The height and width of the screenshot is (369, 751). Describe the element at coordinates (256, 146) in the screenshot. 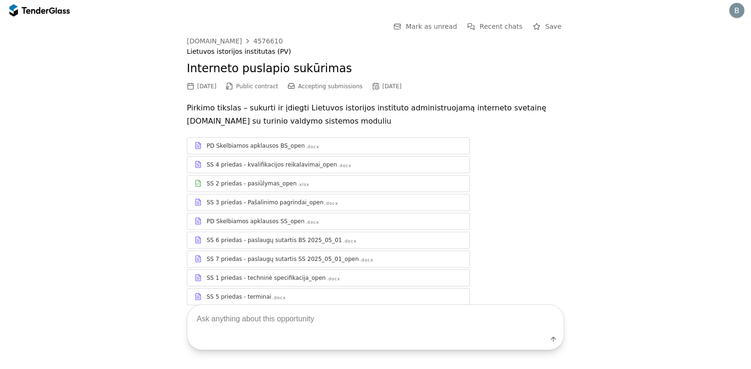

I see `div: PD Skelbiamos apklausos BS_open` at that location.